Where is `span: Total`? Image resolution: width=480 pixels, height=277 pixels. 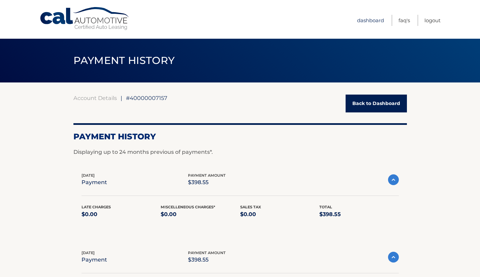 span: Total is located at coordinates (325, 207).